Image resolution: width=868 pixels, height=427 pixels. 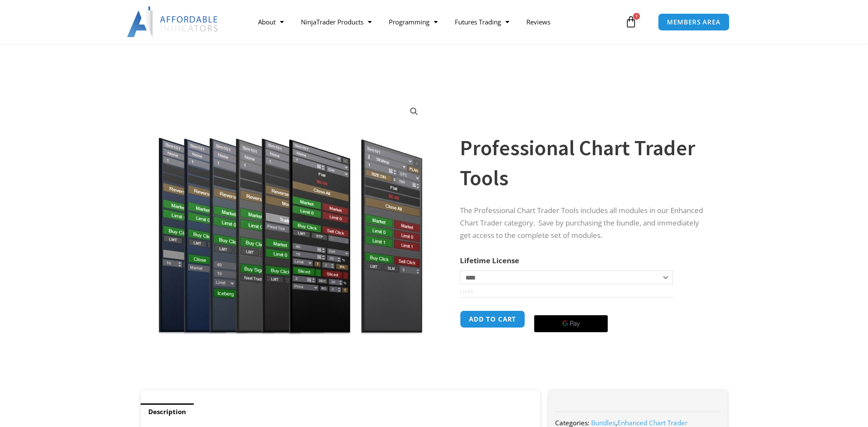 What do you see at coordinates (290, 216) in the screenshot?
I see `img: ProfessionalToolsBundlePage` at bounding box center [290, 216].